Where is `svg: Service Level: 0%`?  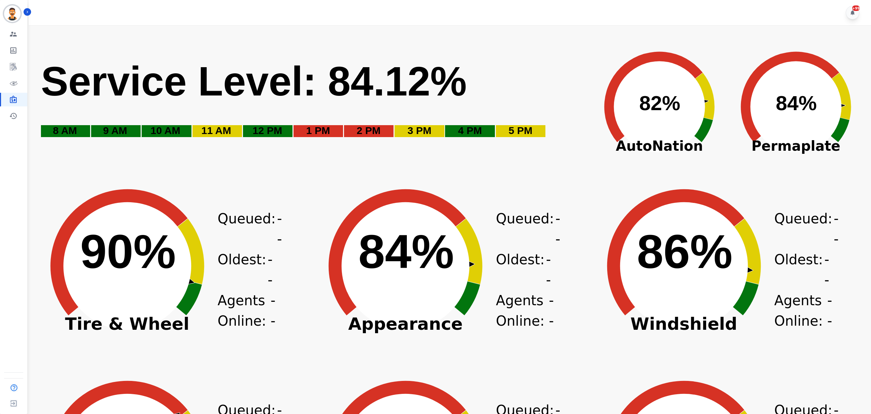 svg: Service Level: 0% is located at coordinates (313, 102).